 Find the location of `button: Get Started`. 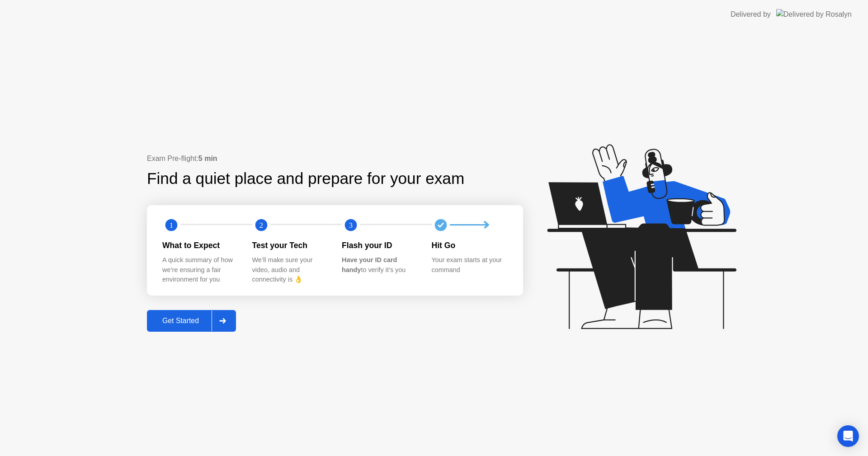

button: Get Started is located at coordinates (191, 321).